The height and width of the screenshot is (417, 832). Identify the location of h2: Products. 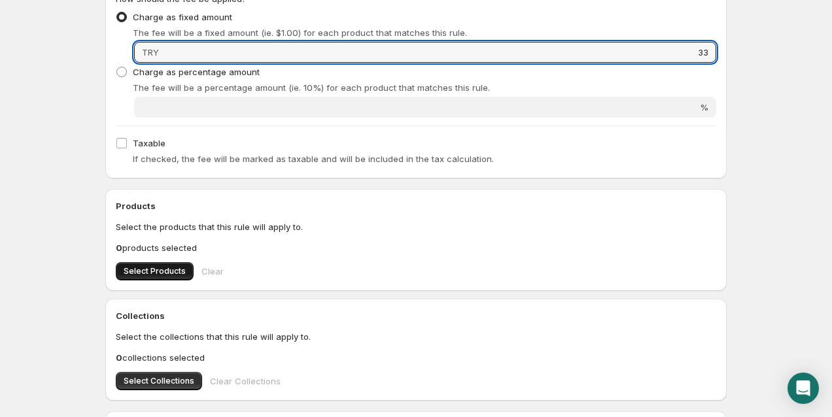
(416, 206).